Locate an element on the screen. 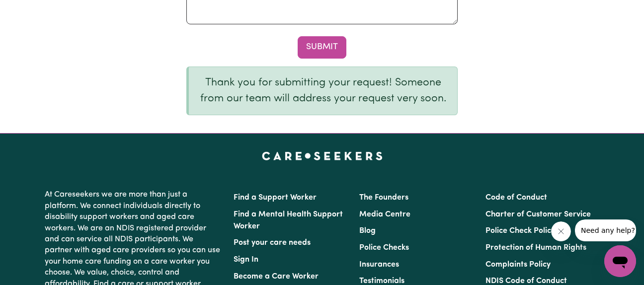 The image size is (644, 285). a: The Founders is located at coordinates (384, 197).